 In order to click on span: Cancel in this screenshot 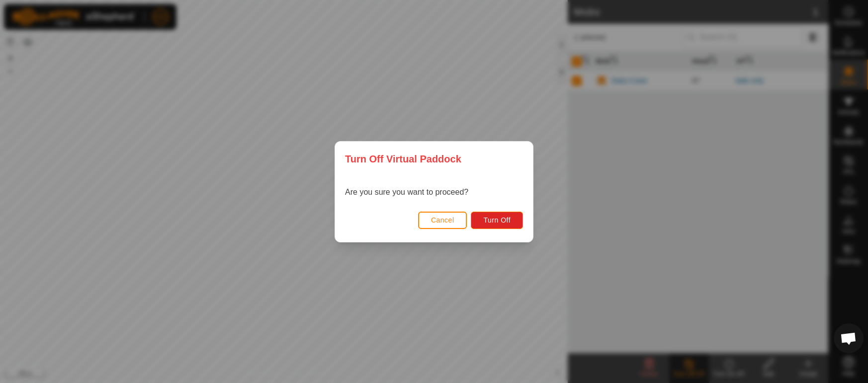, I will do `click(442, 220)`.